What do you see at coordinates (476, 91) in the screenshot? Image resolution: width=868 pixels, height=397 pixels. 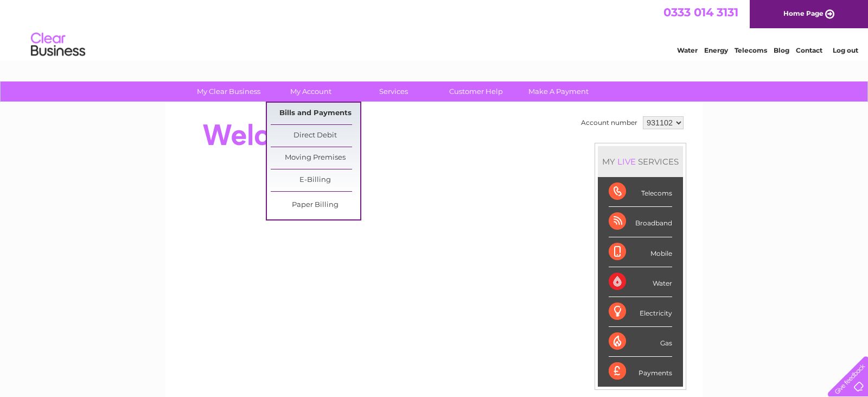 I see `a: Customer Help` at bounding box center [476, 91].